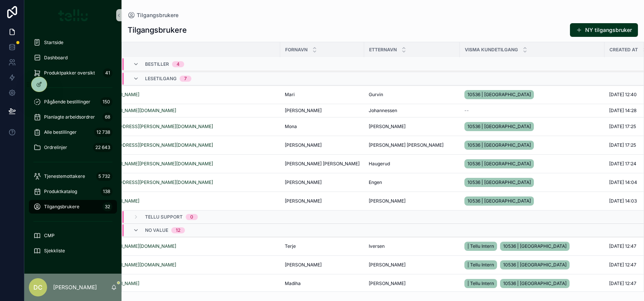 This screenshot has height=301, width=644. I want to click on span: Johannessen, so click(383, 110).